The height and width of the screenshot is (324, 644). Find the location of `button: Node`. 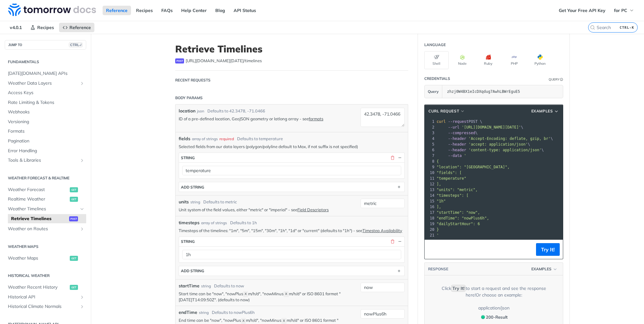

button: Node is located at coordinates (462, 60).